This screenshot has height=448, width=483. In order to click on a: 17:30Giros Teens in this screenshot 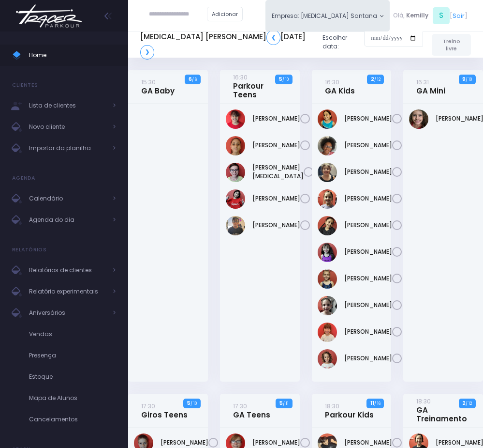, I will do `click(164, 410)`.